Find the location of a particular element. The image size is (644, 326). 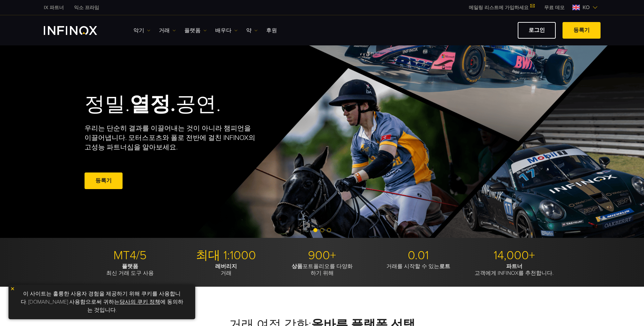

a: 거래 is located at coordinates (167, 31).